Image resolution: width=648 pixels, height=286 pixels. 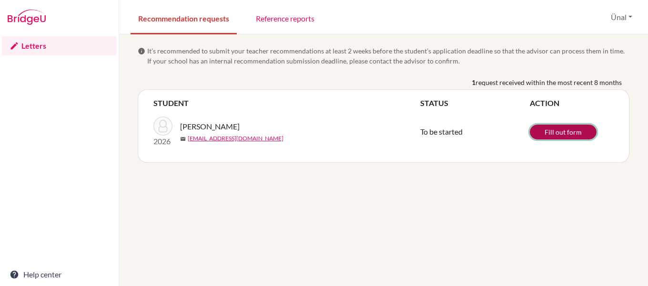 What do you see at coordinates (389, 56) in the screenshot?
I see `span: It’s recommended to submit your teacher recommendations at least 2 weeks before the student’s app...` at bounding box center [389, 56].